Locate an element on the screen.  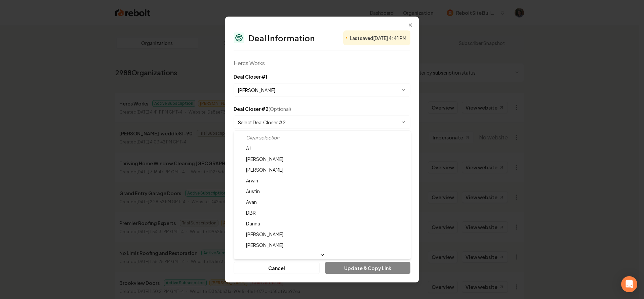
span: Darina is located at coordinates (253, 223).